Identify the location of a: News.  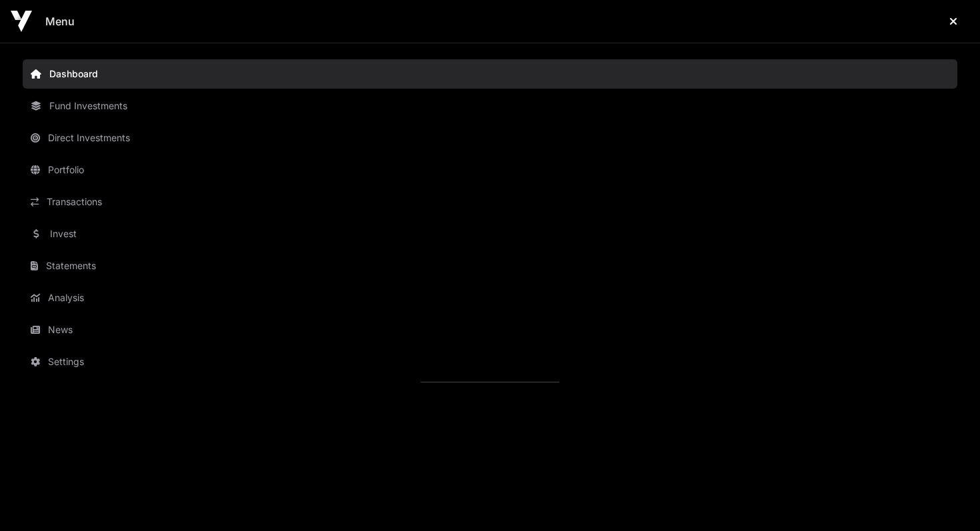
(490, 329).